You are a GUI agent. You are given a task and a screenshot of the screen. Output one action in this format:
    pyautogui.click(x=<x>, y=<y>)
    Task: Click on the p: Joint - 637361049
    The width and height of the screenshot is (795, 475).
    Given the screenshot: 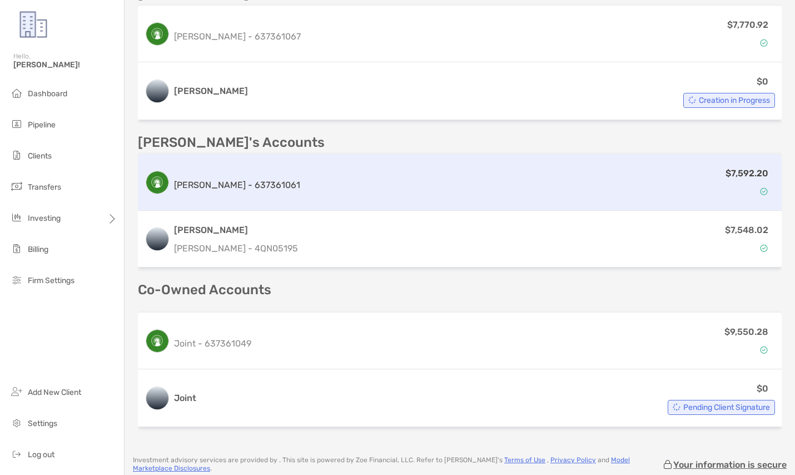 What is the action you would take?
    pyautogui.click(x=212, y=343)
    